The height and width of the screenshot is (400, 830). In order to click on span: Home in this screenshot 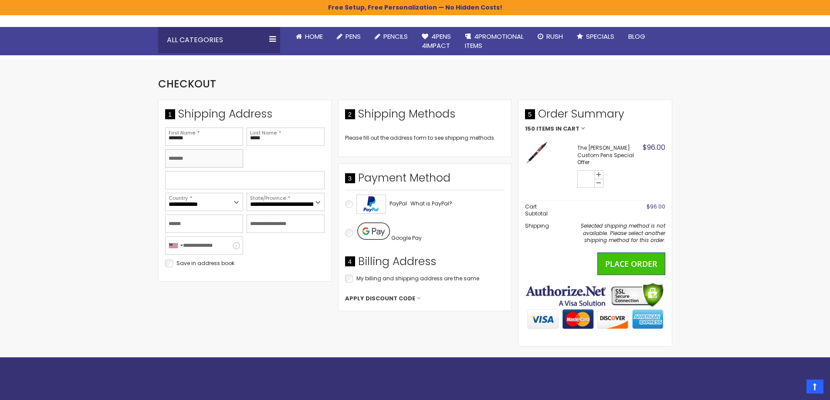, I will do `click(314, 36)`.